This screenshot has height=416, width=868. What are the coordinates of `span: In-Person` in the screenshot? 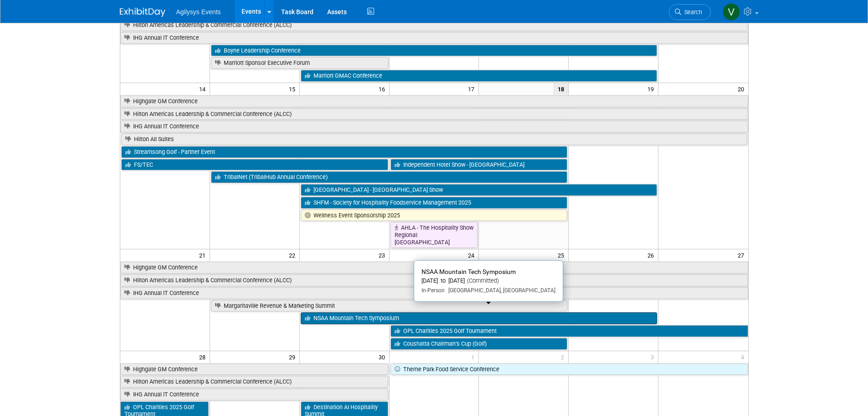 It's located at (433, 290).